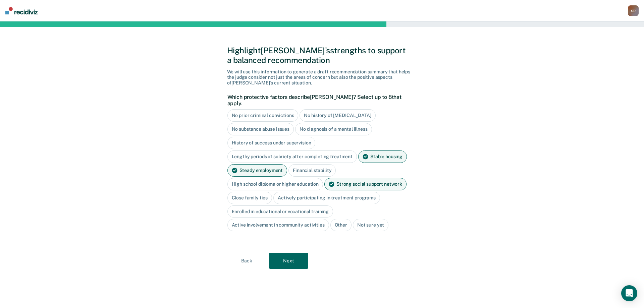 The width and height of the screenshot is (644, 308). I want to click on div: High school diploma or higher education, so click(275, 184).